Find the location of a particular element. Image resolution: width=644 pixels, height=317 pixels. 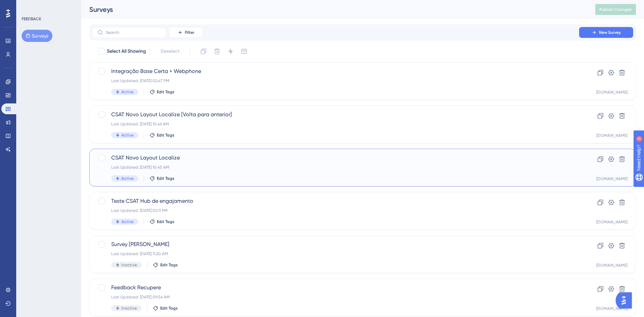

div: 3 is located at coordinates (48, 6).